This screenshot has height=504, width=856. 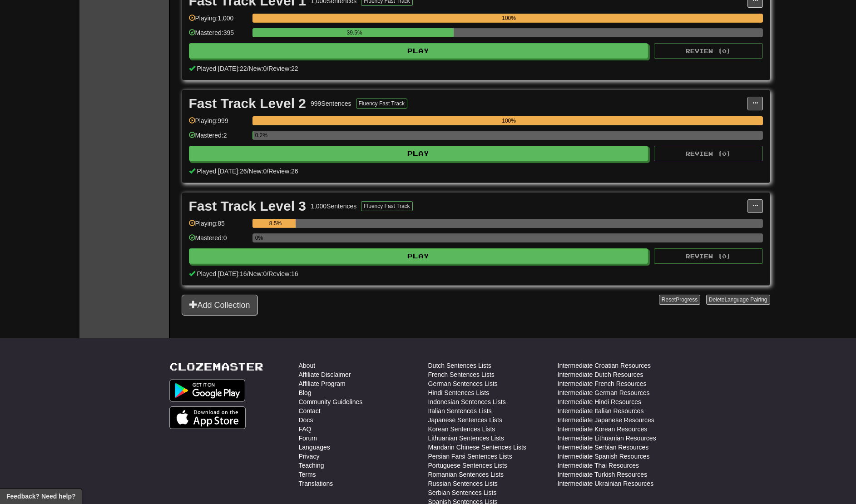 What do you see at coordinates (312, 465) in the screenshot?
I see `a: Teaching` at bounding box center [312, 465].